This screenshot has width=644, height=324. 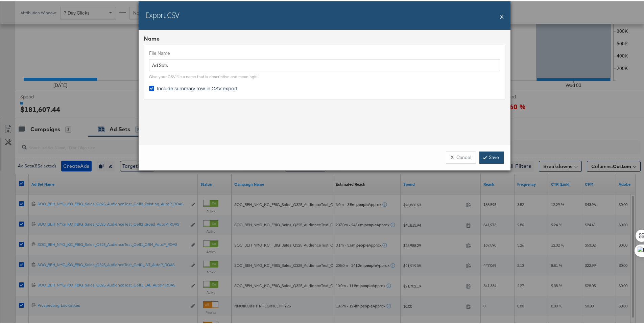 I want to click on span: Include summary row in CSV export, so click(x=197, y=87).